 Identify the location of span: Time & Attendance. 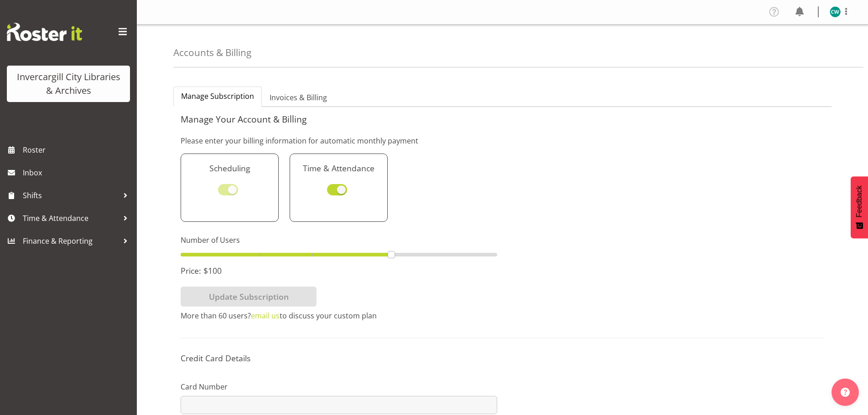
(71, 218).